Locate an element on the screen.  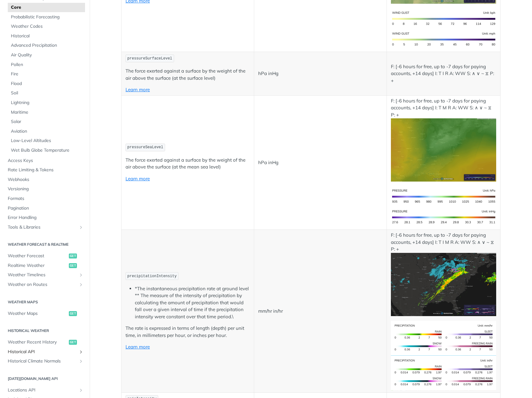
a: Solar is located at coordinates (46, 122).